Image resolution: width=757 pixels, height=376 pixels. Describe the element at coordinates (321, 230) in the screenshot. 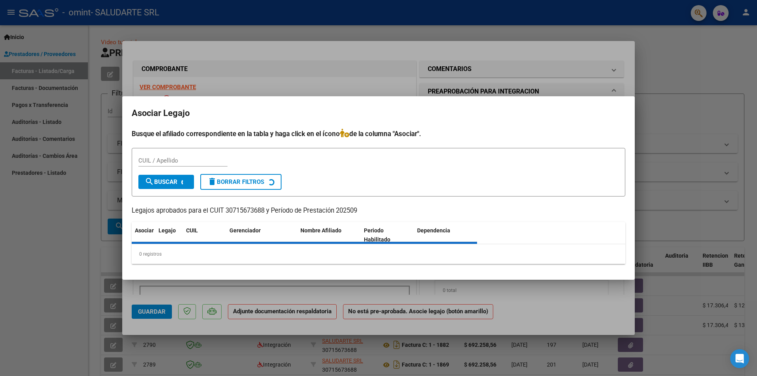

I see `span: Nombre Afiliado` at that location.